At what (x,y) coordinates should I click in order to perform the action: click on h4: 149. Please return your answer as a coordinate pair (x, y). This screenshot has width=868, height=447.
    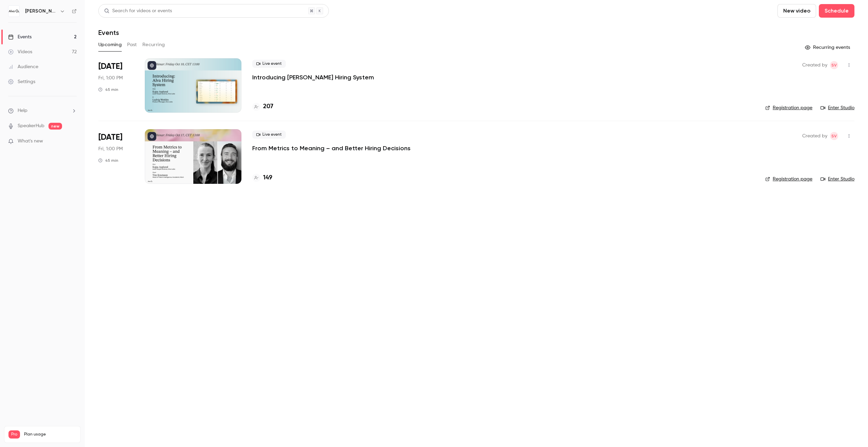
    Looking at the image, I should click on (268, 177).